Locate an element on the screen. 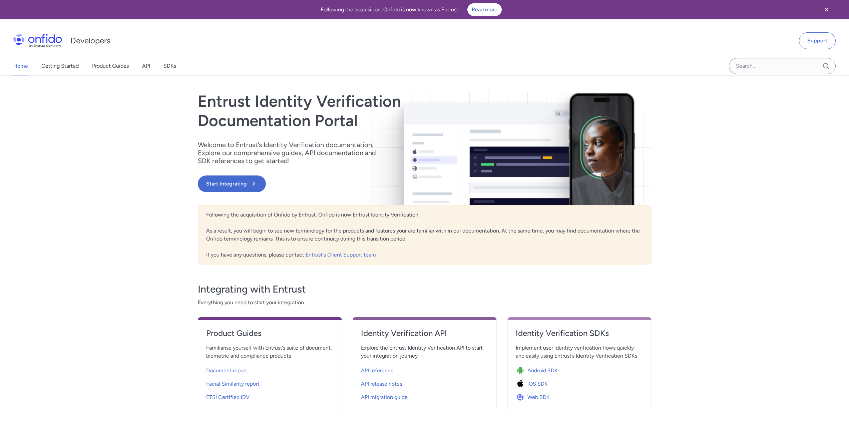 The width and height of the screenshot is (849, 424). p: Welcome to Entrust’s Identity Verification documentation. Explore our comprehensive guides, API d... is located at coordinates (291, 153).